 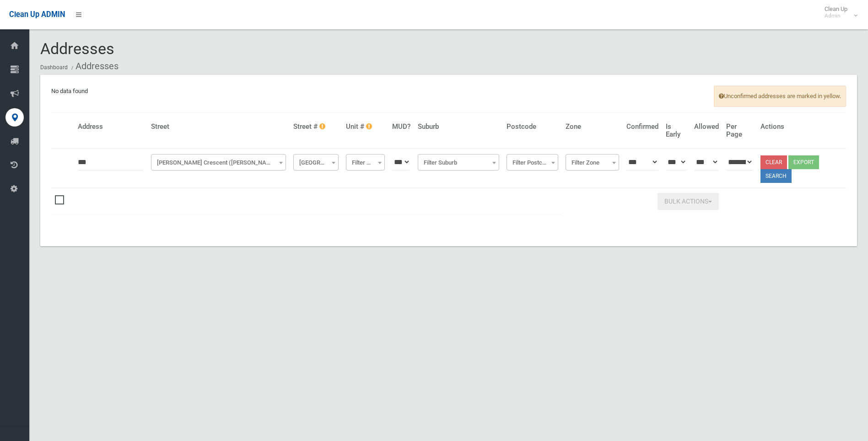 I want to click on h4: MUD?, so click(x=401, y=127).